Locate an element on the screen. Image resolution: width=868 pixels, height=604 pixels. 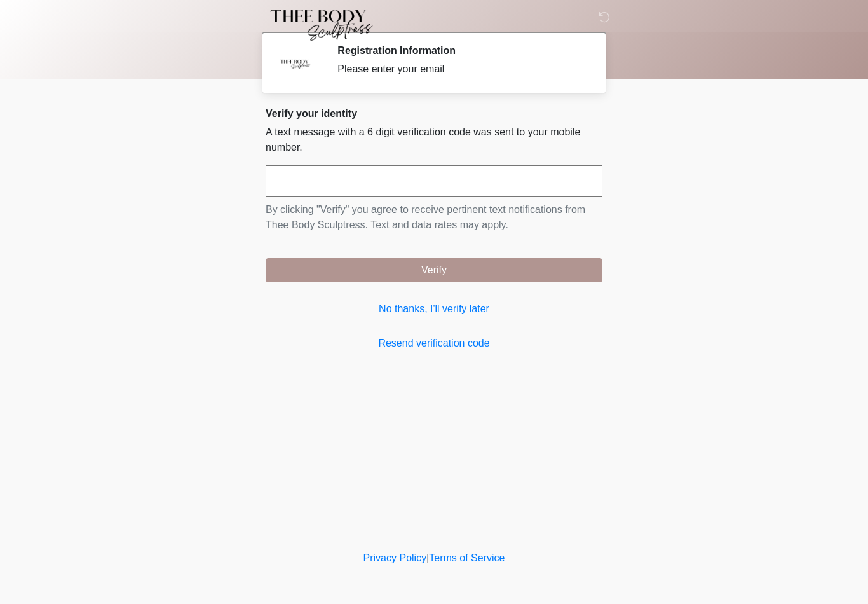
p: A text message with a 6 digit verification code was sent to your mobile number. is located at coordinates (434, 140).